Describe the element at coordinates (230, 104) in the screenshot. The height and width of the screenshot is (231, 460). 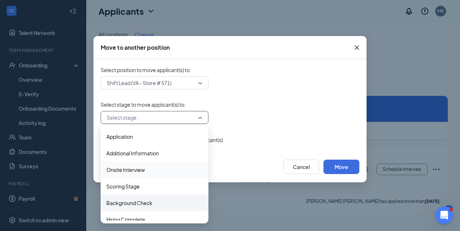
I see `span: Select stage to move applicant(s) to :` at that location.